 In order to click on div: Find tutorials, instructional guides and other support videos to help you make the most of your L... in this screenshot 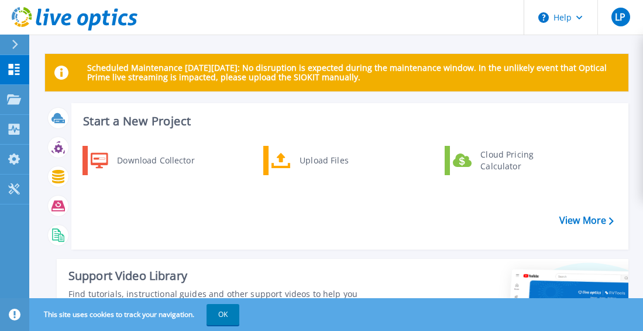, I will do `click(216, 300)`.